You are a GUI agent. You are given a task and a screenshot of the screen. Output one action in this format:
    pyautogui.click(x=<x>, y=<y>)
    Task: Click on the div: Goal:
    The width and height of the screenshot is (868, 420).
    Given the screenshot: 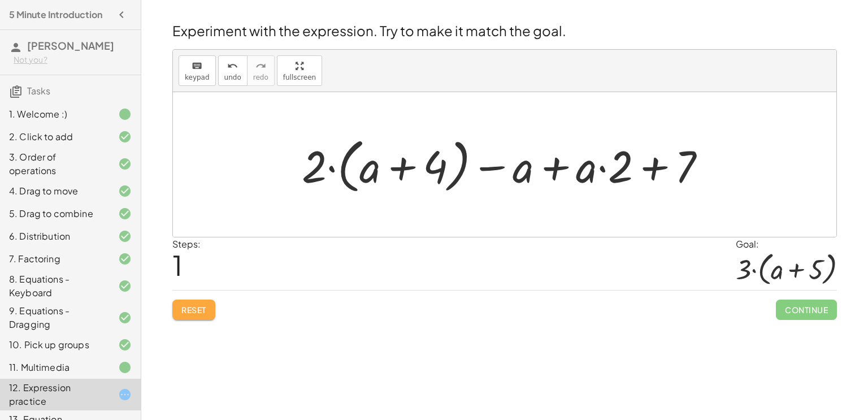 What is the action you would take?
    pyautogui.click(x=786, y=244)
    